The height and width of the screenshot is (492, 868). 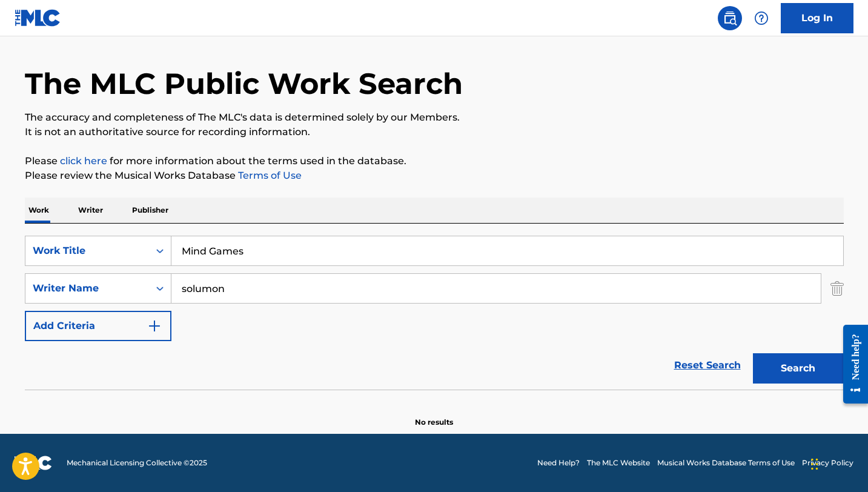 I want to click on h1: The MLC Public Work Search, so click(x=243, y=84).